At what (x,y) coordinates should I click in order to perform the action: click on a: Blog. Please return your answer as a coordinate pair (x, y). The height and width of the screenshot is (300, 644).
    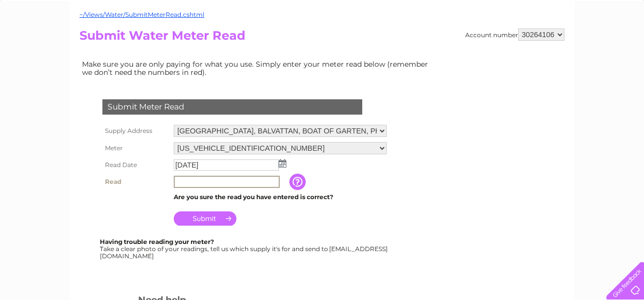
    Looking at the image, I should click on (563, 47).